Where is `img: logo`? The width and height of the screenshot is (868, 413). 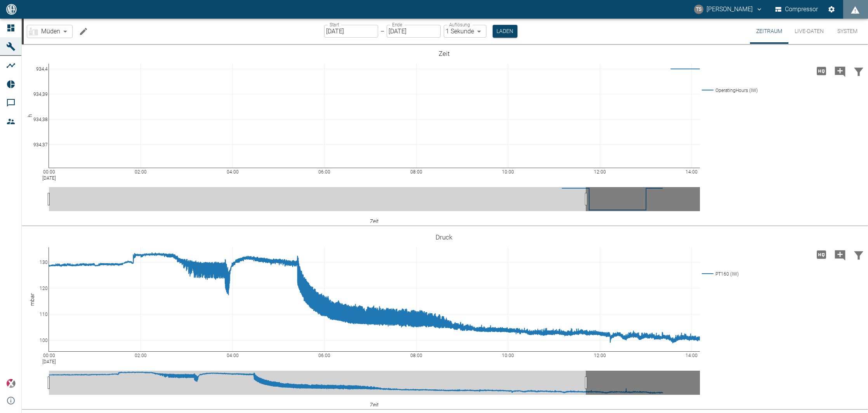 img: logo is located at coordinates (11, 9).